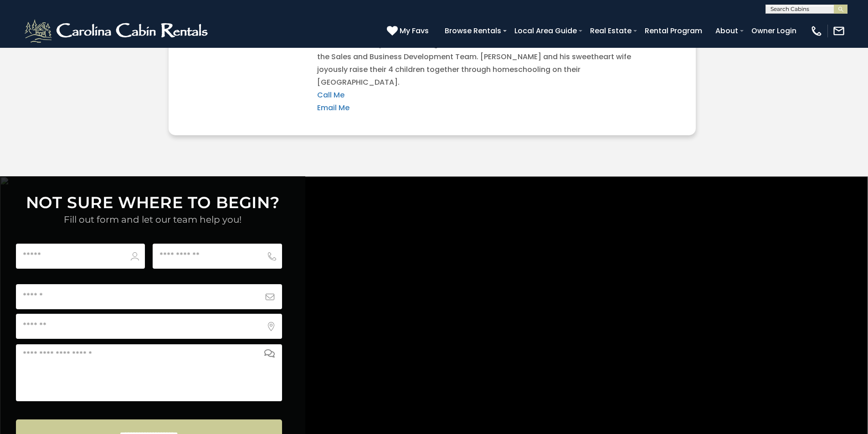 Image resolution: width=868 pixels, height=434 pixels. Describe the element at coordinates (331, 95) in the screenshot. I see `a: Call Me` at that location.